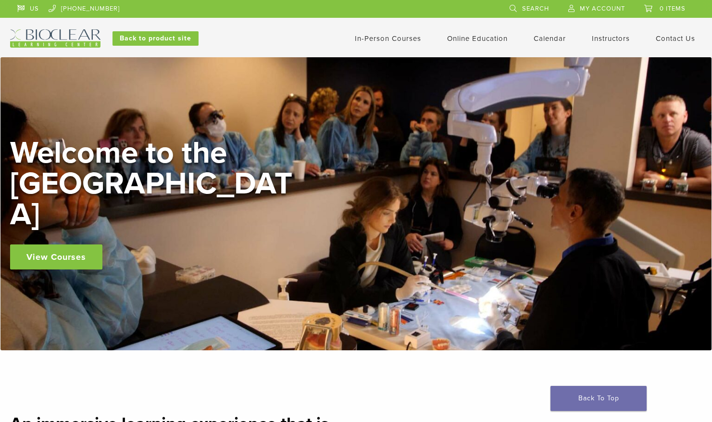 The image size is (712, 422). What do you see at coordinates (388, 38) in the screenshot?
I see `a: In-Person Courses` at bounding box center [388, 38].